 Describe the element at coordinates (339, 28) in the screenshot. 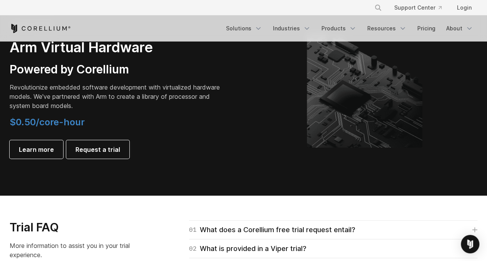

I see `a: Products` at that location.